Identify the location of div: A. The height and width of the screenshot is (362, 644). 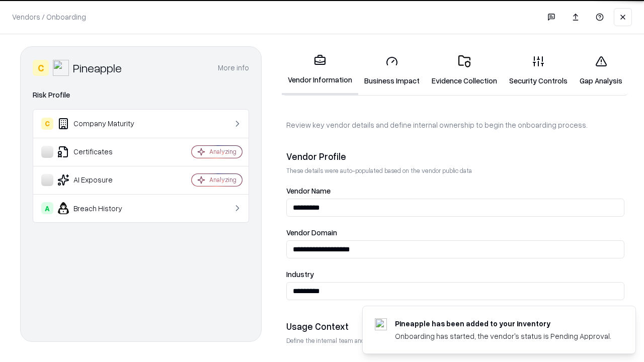
(47, 208).